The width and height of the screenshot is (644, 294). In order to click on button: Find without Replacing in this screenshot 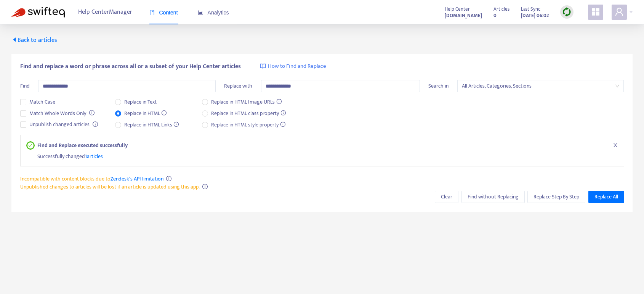, I will do `click(493, 197)`.